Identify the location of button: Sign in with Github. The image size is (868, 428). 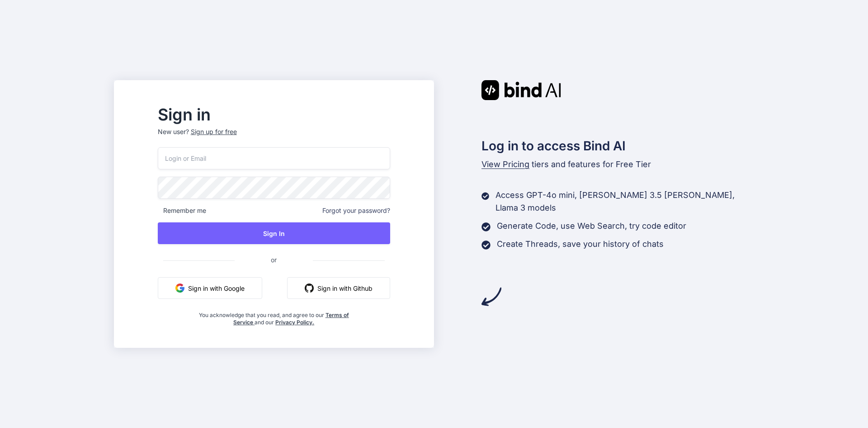
(339, 288).